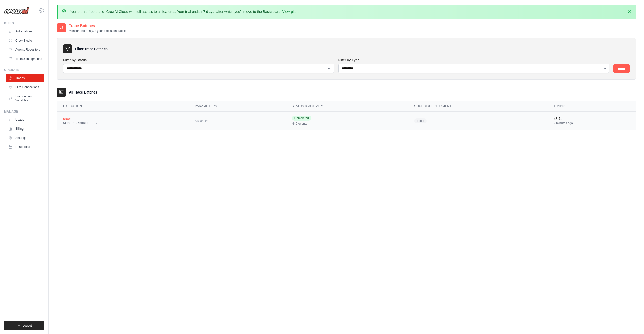 This screenshot has height=334, width=644. I want to click on a: Agents Repository, so click(25, 50).